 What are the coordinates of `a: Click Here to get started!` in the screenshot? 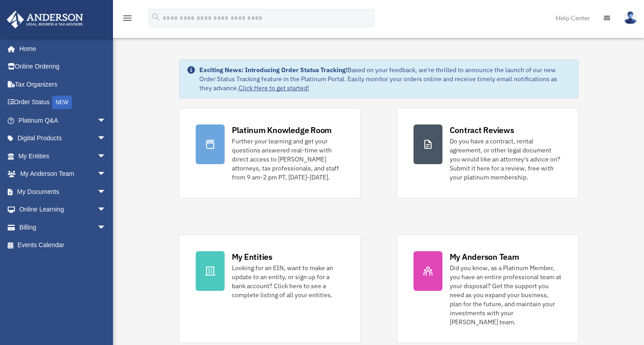 It's located at (274, 88).